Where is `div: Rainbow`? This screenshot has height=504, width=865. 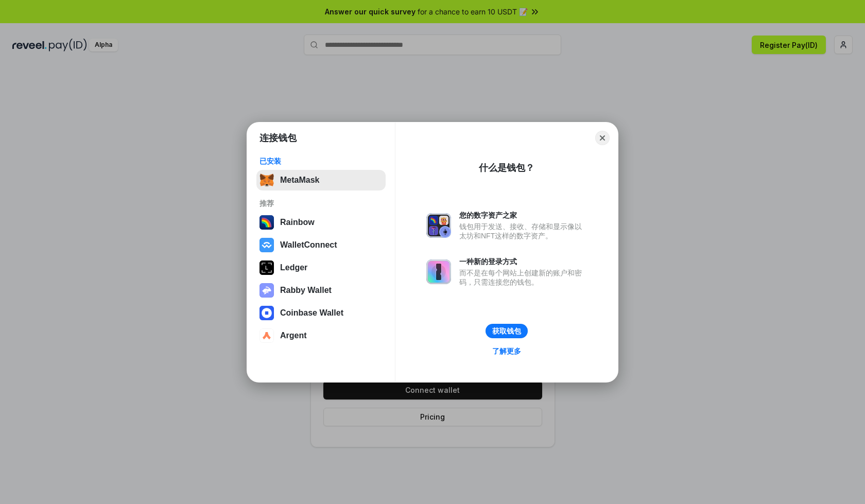 div: Rainbow is located at coordinates (297, 222).